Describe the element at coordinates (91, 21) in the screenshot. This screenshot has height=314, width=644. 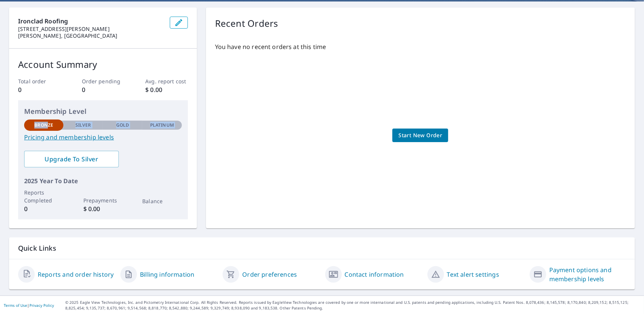
I see `p: Ironclad Roofing` at that location.